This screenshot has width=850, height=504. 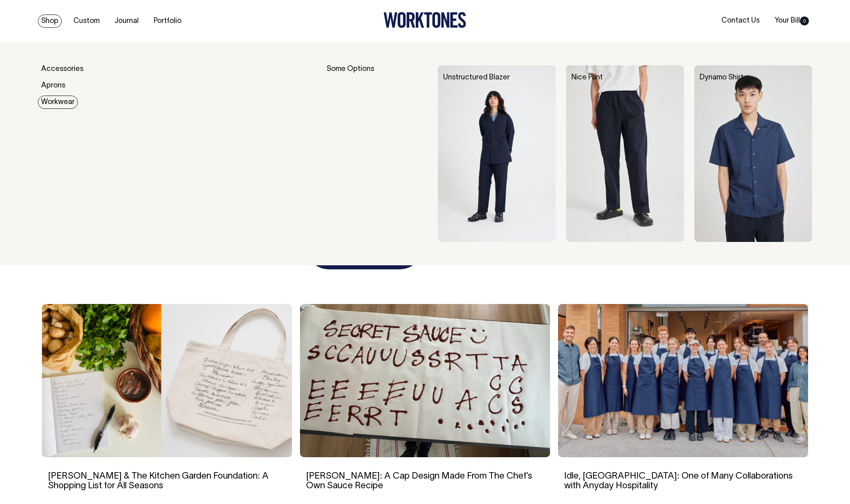 I want to click on img: Unstructured Blazer, so click(x=497, y=154).